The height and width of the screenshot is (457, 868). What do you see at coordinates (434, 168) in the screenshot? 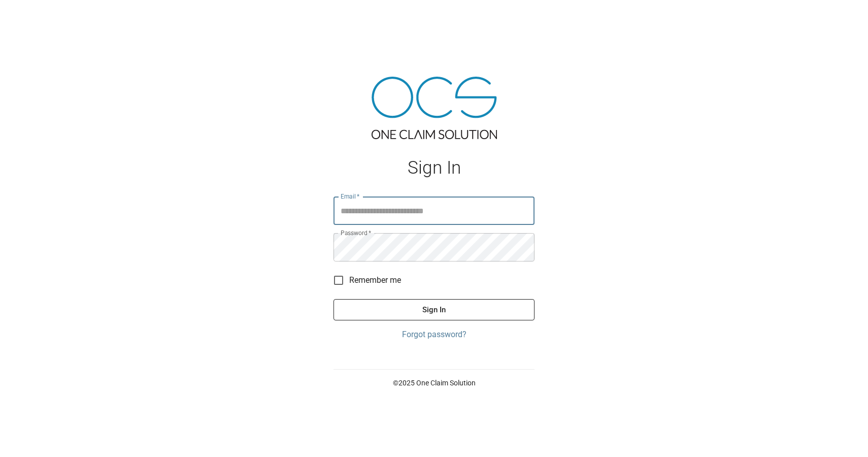
I see `h1: Sign In` at bounding box center [434, 168].